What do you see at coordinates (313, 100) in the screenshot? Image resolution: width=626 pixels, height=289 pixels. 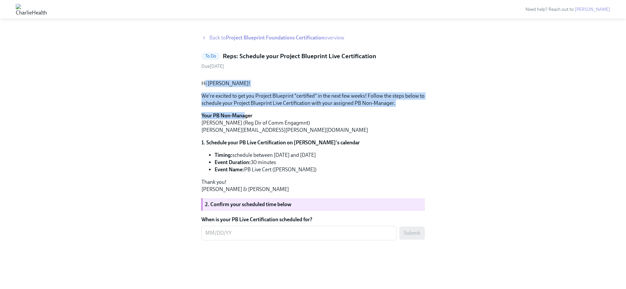 I see `p: We're excited to get you Project Blueprint "certified" in the next few weeks! Follow the steps be...` at bounding box center [313, 100].